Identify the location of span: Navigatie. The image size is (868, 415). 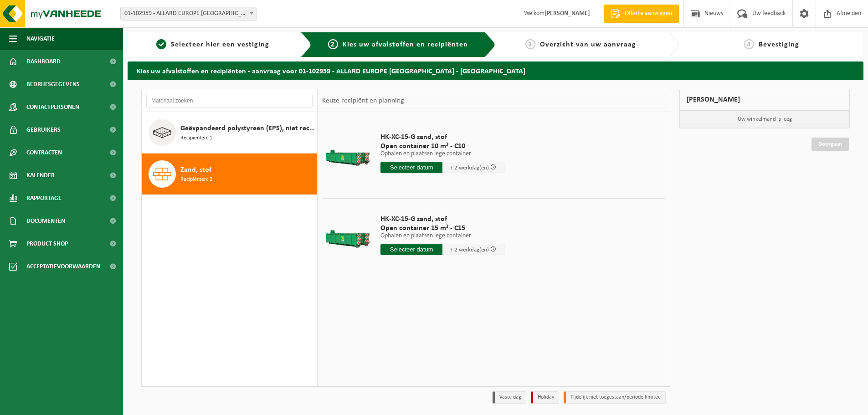
(40, 38).